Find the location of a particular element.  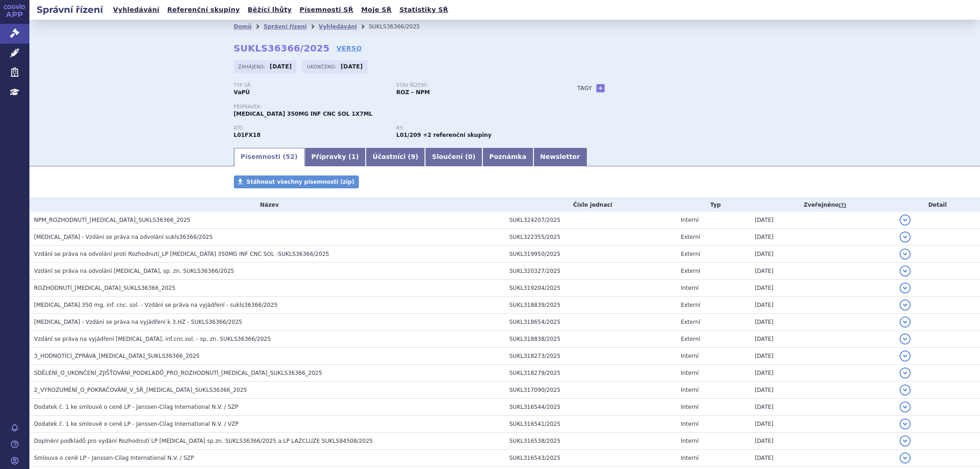

span: Ukončeno: is located at coordinates (322, 66).